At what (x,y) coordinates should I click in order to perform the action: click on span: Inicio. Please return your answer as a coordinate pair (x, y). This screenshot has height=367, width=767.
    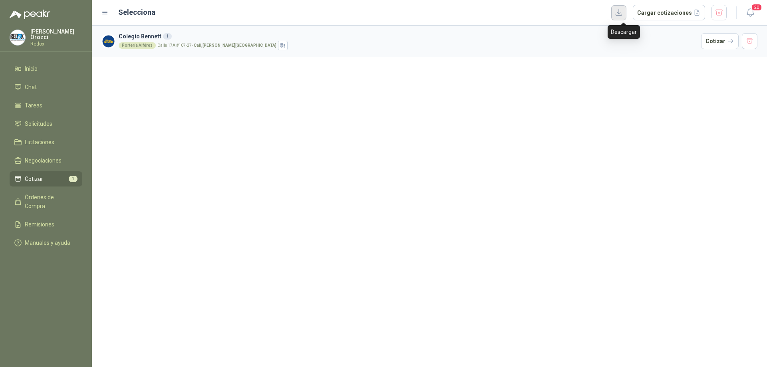
    Looking at the image, I should click on (31, 69).